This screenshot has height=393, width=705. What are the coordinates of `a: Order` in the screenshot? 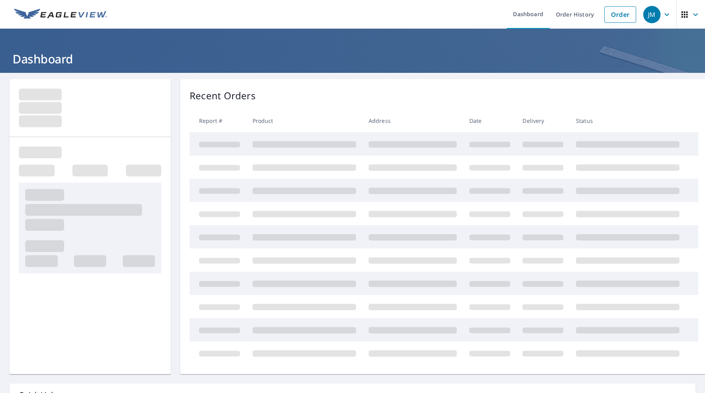 It's located at (620, 15).